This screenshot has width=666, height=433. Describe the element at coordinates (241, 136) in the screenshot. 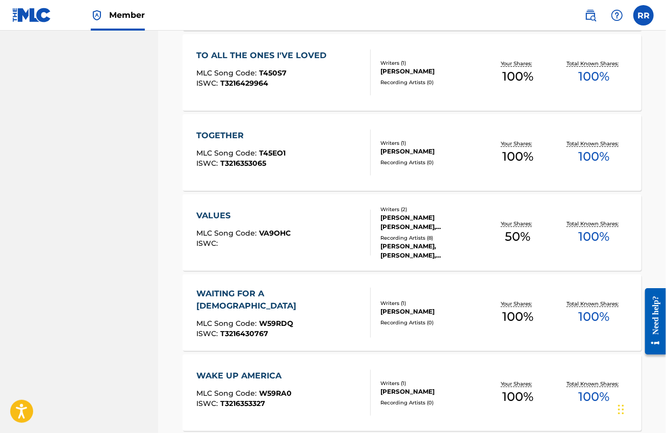

I see `div: TOGETHER` at that location.